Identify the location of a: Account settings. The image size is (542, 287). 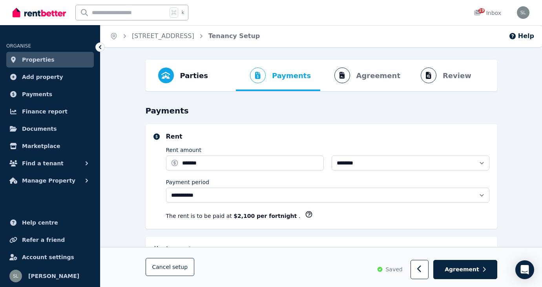
(50, 257).